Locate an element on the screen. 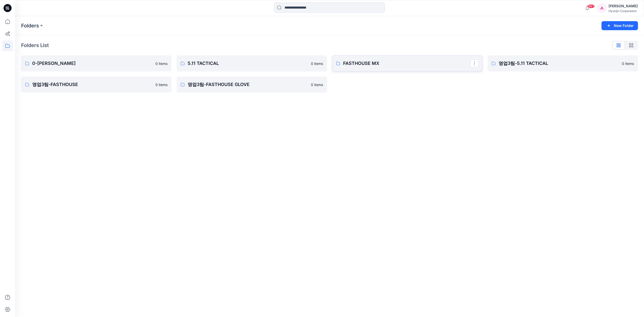  p: 영업3팀-5.11 TACTICAL is located at coordinates (559, 63).